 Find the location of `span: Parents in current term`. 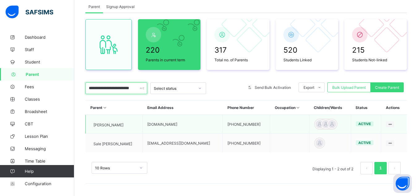

span: Parents in current term is located at coordinates (169, 60).